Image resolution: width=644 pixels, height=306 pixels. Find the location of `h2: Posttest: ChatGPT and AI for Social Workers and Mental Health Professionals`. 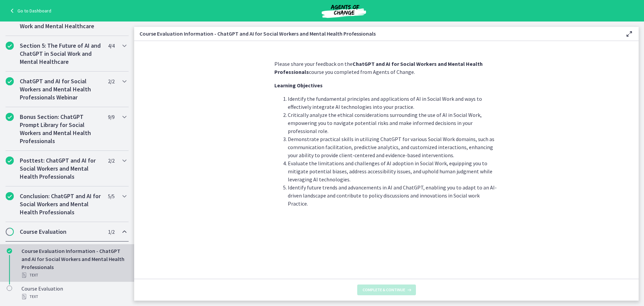

h2: Posttest: ChatGPT and AI for Social Workers and Mental Health Professionals is located at coordinates (61, 169).